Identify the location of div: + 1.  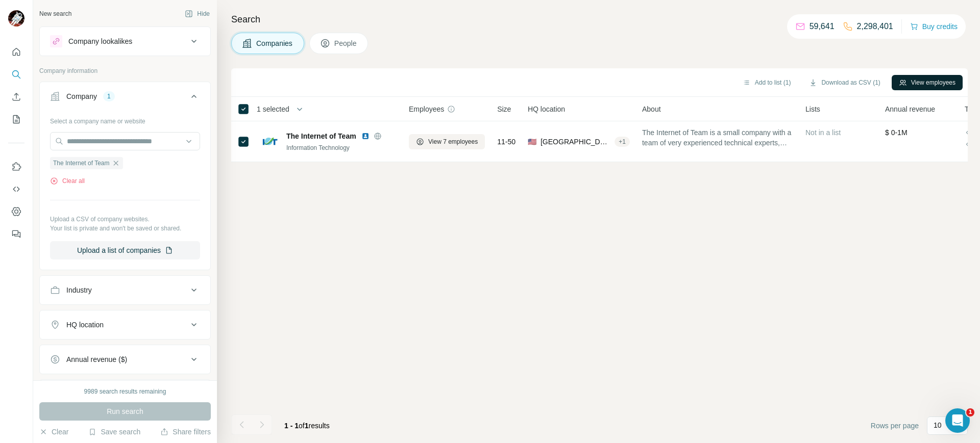
(622, 142).